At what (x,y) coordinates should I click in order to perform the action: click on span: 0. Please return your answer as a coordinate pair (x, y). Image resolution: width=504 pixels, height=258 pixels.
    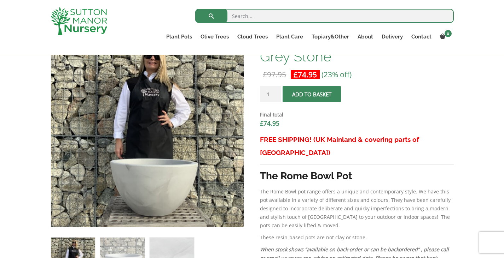
    Looking at the image, I should click on (448, 34).